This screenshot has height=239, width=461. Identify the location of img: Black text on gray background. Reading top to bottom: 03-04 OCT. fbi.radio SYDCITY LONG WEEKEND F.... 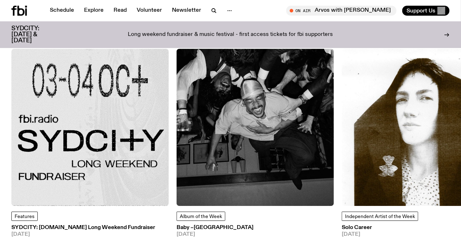
(90, 127).